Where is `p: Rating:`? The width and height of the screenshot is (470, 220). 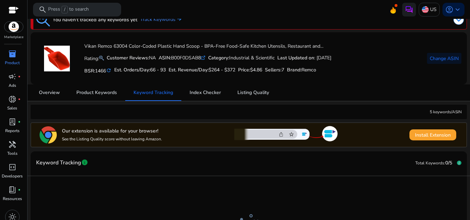 p: Rating: is located at coordinates (94, 58).